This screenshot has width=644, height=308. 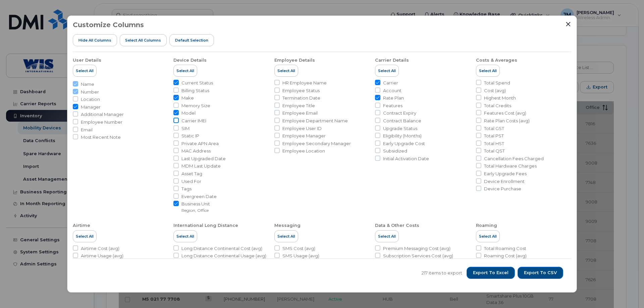 What do you see at coordinates (188, 98) in the screenshot?
I see `span: Make` at bounding box center [188, 98].